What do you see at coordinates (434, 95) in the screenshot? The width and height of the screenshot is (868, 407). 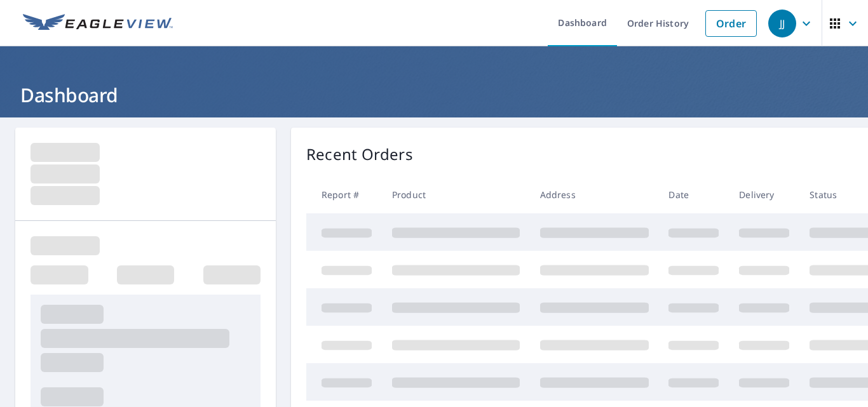 I see `h1: Dashboard` at bounding box center [434, 95].